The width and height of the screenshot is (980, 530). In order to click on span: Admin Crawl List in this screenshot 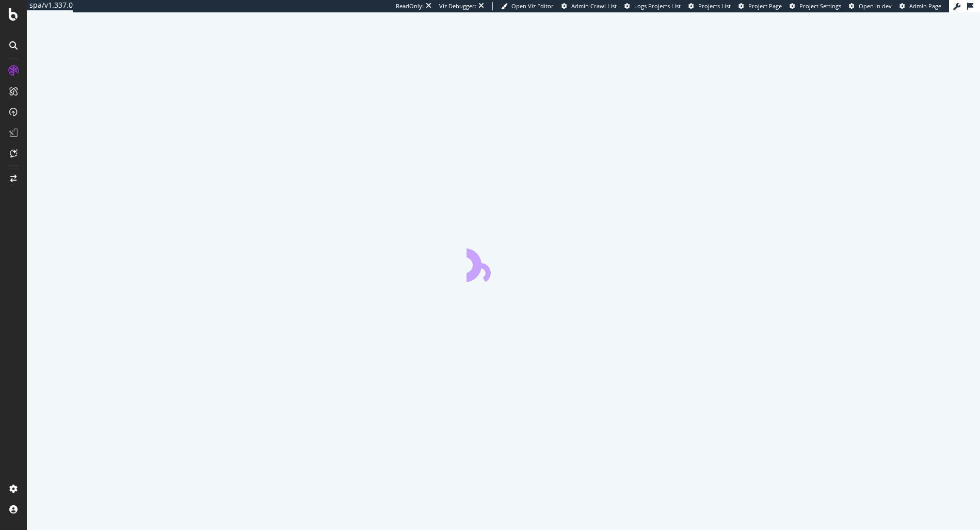, I will do `click(594, 6)`.